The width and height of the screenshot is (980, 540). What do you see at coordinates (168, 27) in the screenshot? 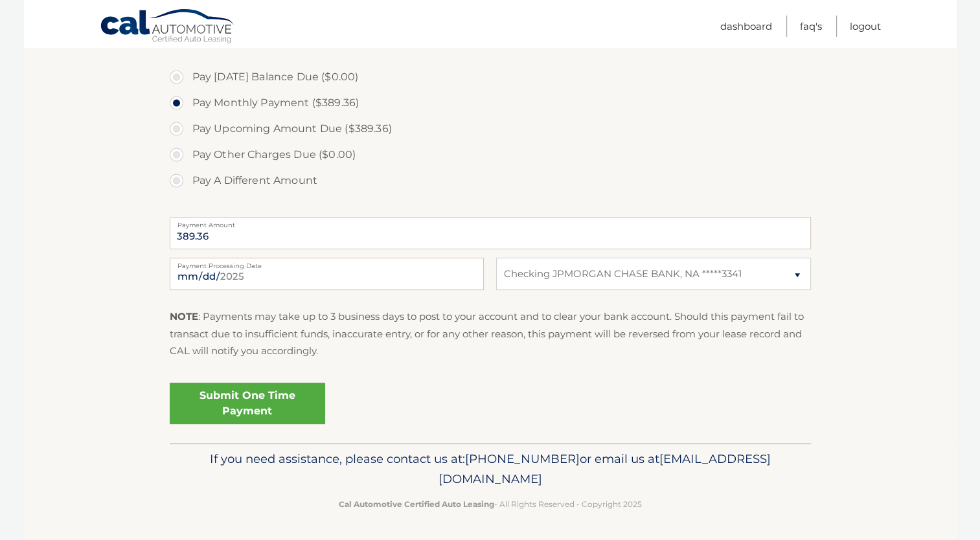
I see `a: Cal Automotive` at bounding box center [168, 27].